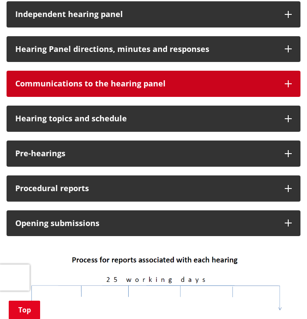 The width and height of the screenshot is (307, 319). Describe the element at coordinates (154, 84) in the screenshot. I see `button: Communications to the hearing panel` at that location.